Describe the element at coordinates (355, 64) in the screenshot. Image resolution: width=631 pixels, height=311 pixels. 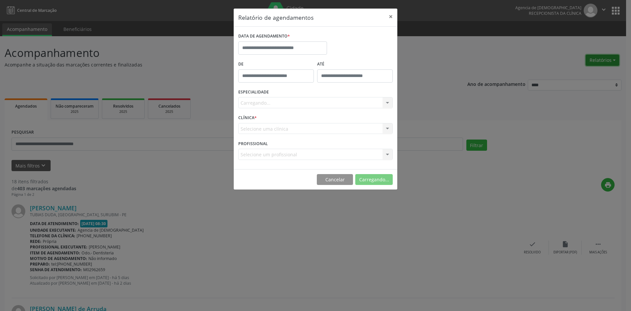
I see `label: ATÉ` at that location.